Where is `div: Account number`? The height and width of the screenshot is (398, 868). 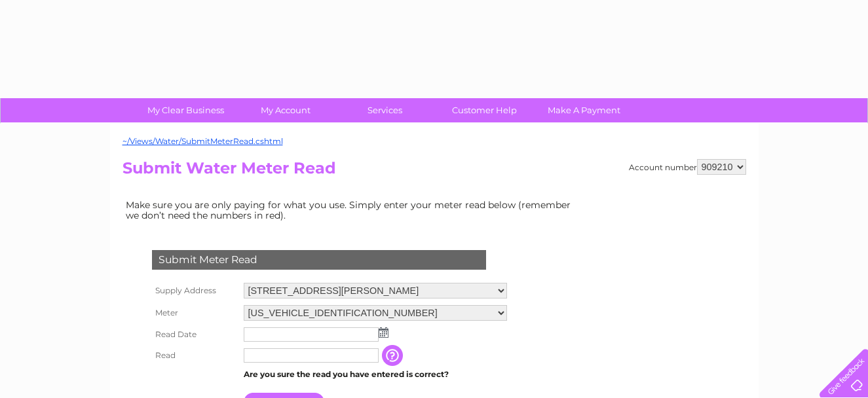 div: Account number is located at coordinates (687, 167).